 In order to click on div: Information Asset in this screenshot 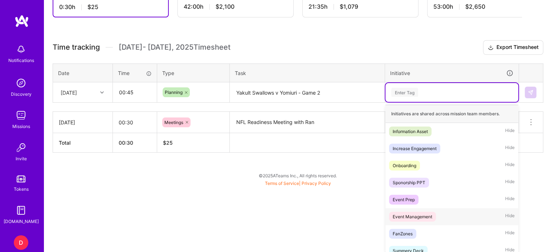, I will do `click(410, 131)`.